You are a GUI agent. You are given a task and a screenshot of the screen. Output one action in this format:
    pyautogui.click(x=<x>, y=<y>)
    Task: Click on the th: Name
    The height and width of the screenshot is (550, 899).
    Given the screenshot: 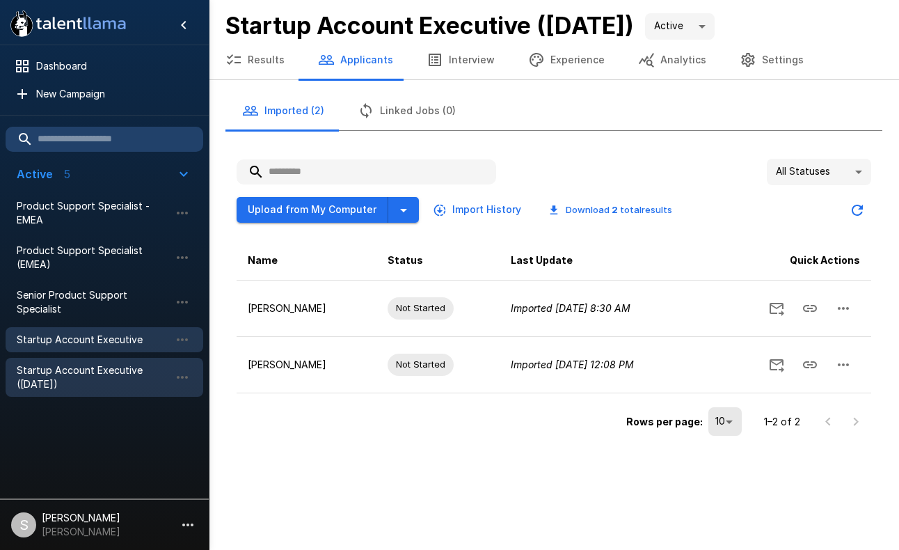 What is the action you would take?
    pyautogui.click(x=306, y=260)
    